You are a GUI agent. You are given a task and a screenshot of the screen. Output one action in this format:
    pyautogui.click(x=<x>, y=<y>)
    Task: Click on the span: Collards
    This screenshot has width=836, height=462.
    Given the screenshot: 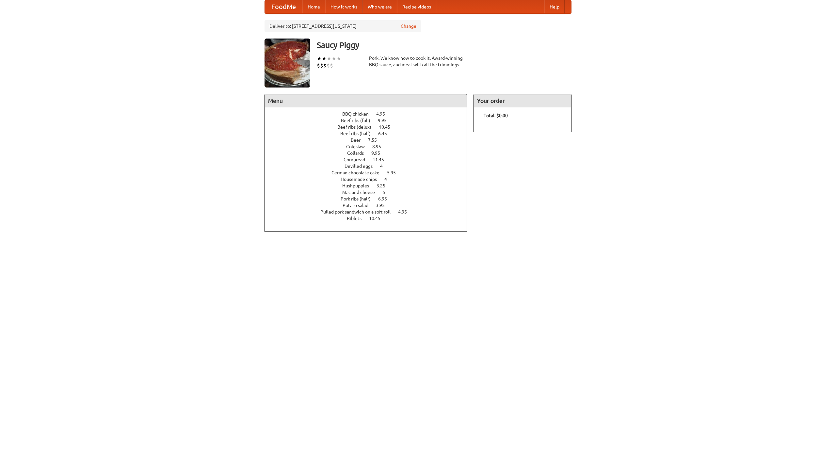 What is the action you would take?
    pyautogui.click(x=359, y=153)
    